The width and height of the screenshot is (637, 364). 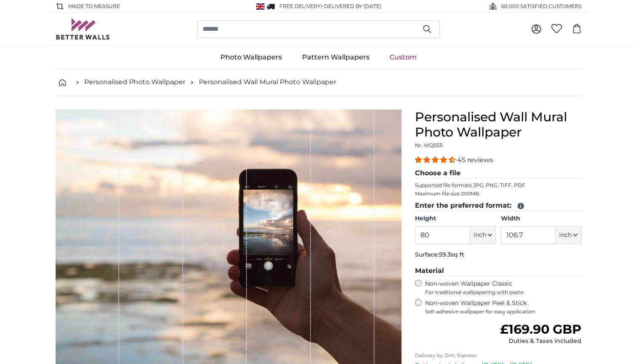 What do you see at coordinates (498, 125) in the screenshot?
I see `h1: Personalised Wall Mural Photo Wallpaper` at bounding box center [498, 125].